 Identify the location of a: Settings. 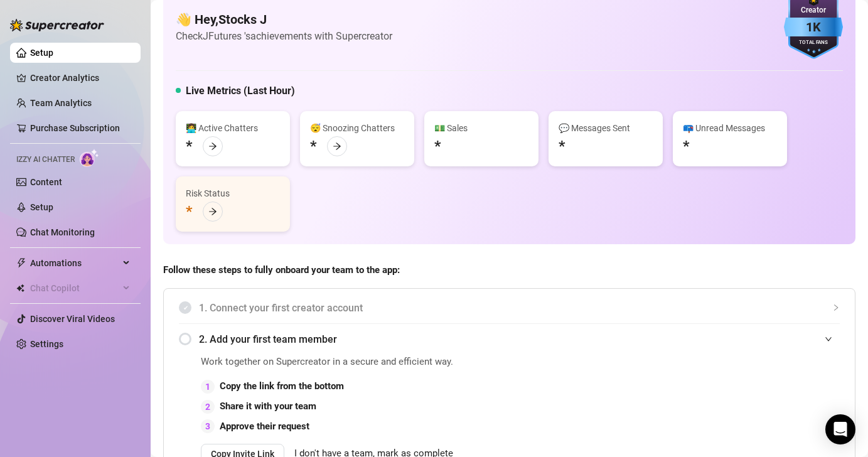
(47, 343).